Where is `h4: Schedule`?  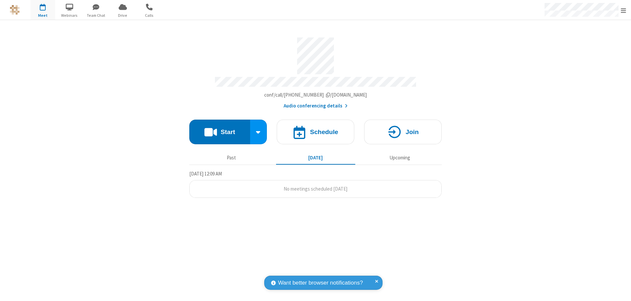
h4: Schedule is located at coordinates (324, 132).